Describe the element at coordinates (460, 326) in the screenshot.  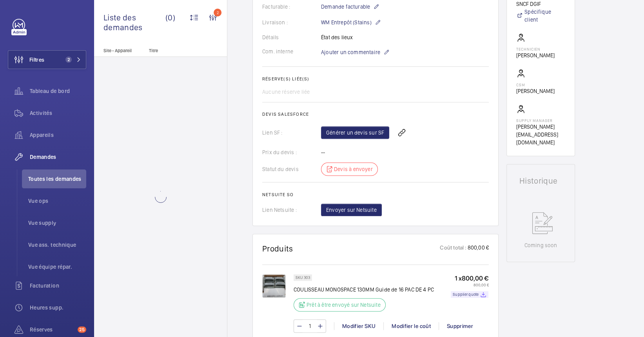
I see `div: Supprimer` at that location.